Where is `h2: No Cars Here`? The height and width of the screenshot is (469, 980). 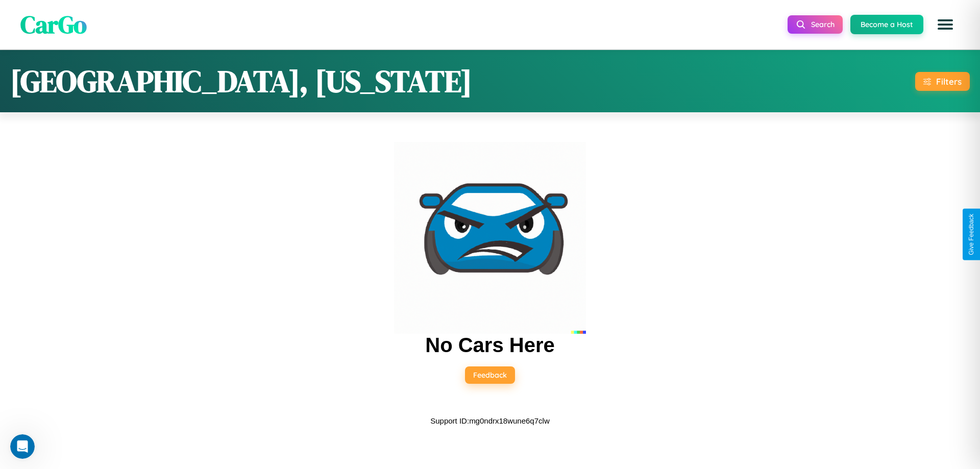
h2: No Cars Here is located at coordinates (490, 345).